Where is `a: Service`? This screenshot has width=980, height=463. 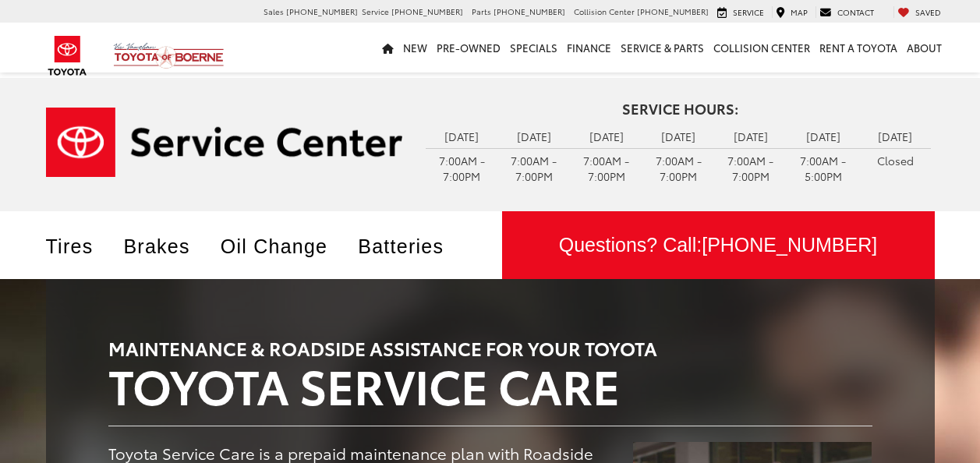
a: Service is located at coordinates (741, 12).